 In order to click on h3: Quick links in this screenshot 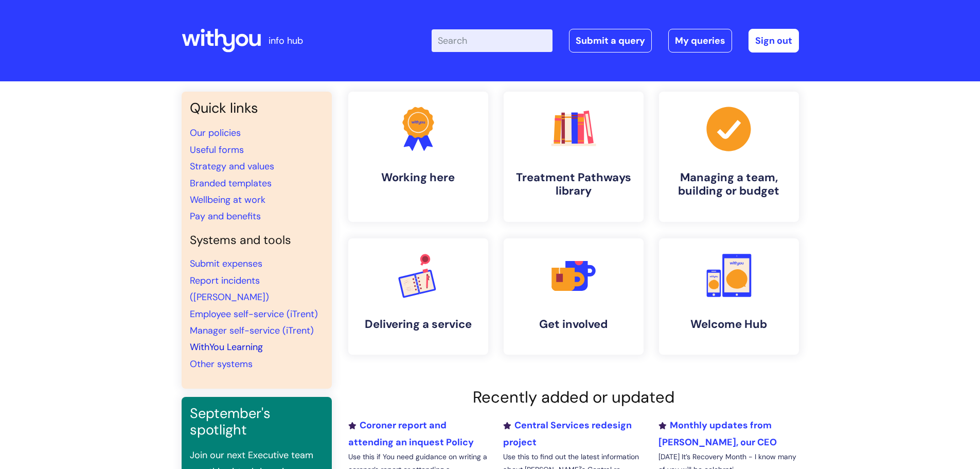, I will do `click(257, 108)`.